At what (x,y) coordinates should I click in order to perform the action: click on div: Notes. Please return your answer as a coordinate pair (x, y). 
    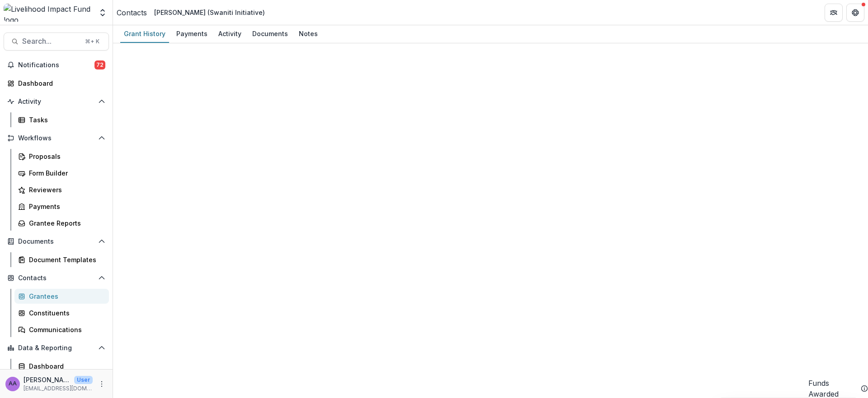
    Looking at the image, I should click on (308, 34).